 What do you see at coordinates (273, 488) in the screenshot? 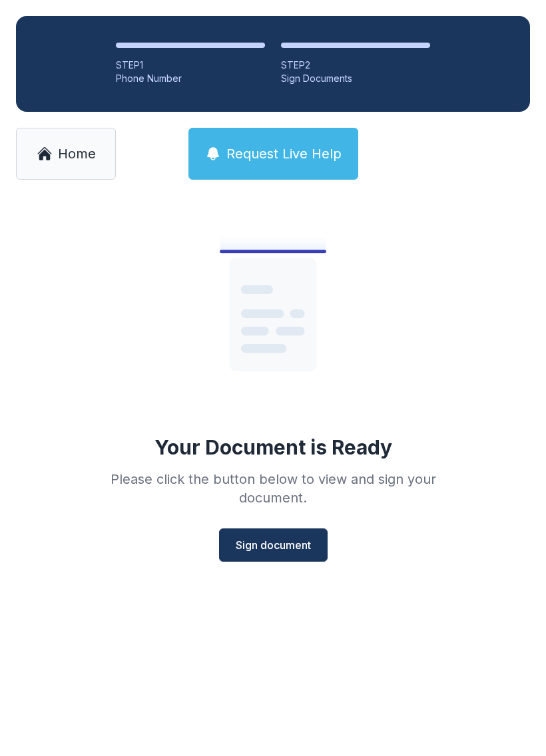
I see `div: Please click the button below to view and sign your document.` at bounding box center [273, 488].